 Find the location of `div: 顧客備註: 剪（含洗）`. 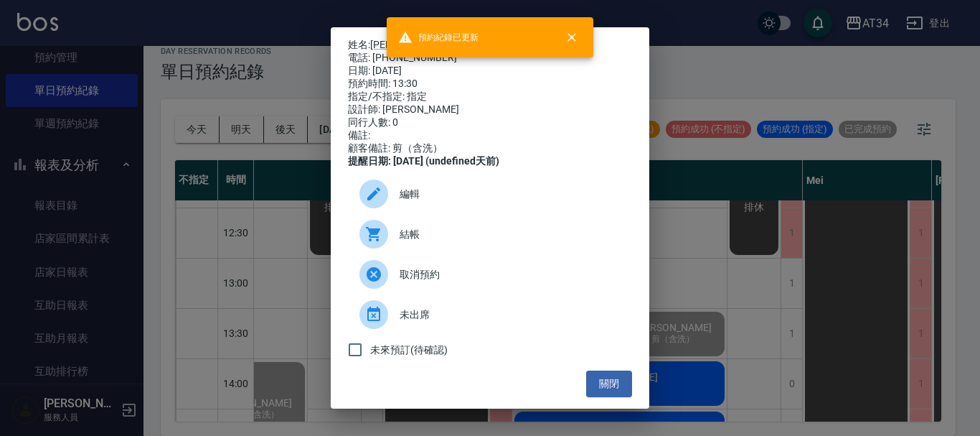

div: 顧客備註: 剪（含洗） is located at coordinates (490, 149).